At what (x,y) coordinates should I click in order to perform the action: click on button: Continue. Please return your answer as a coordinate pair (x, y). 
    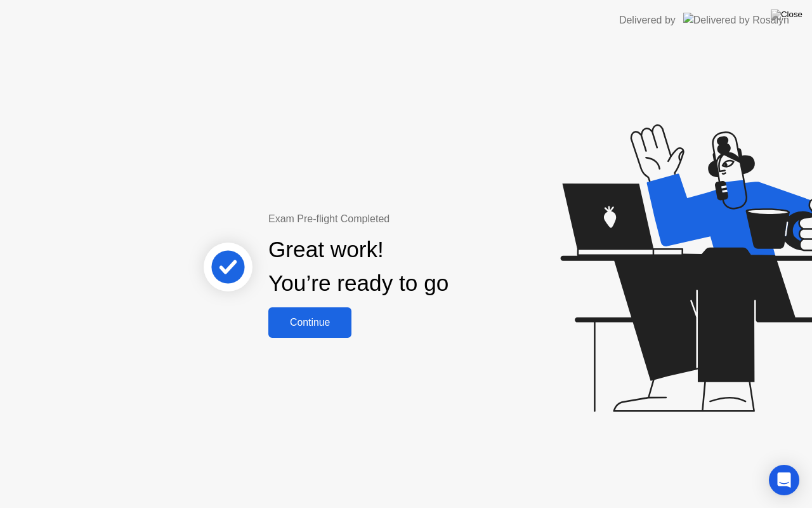
    Looking at the image, I should click on (309, 322).